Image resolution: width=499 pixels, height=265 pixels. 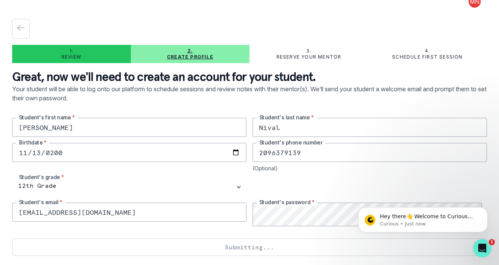 I want to click on p: Create profile, so click(x=190, y=57).